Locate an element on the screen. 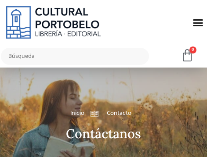  span: 0 is located at coordinates (193, 50).